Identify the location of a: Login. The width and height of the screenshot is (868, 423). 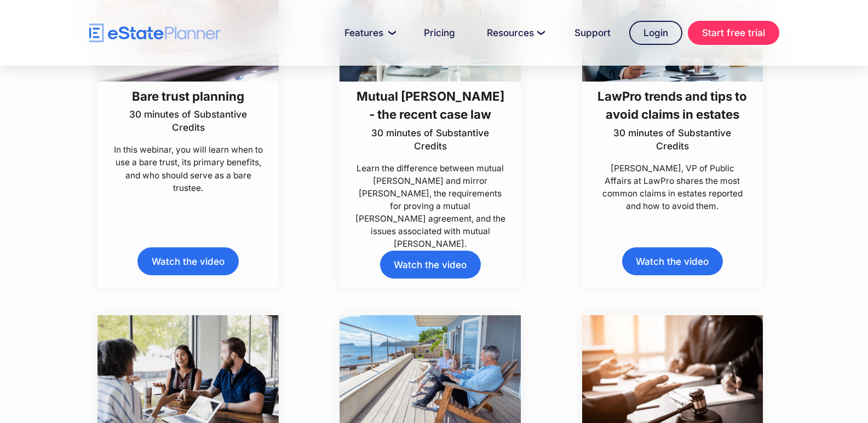
(656, 33).